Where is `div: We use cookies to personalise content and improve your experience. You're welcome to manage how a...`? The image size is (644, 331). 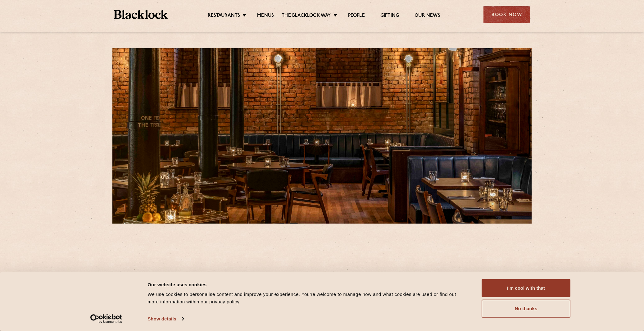
div: We use cookies to personalise content and improve your experience. You're welcome to manage how a... is located at coordinates (307, 298).